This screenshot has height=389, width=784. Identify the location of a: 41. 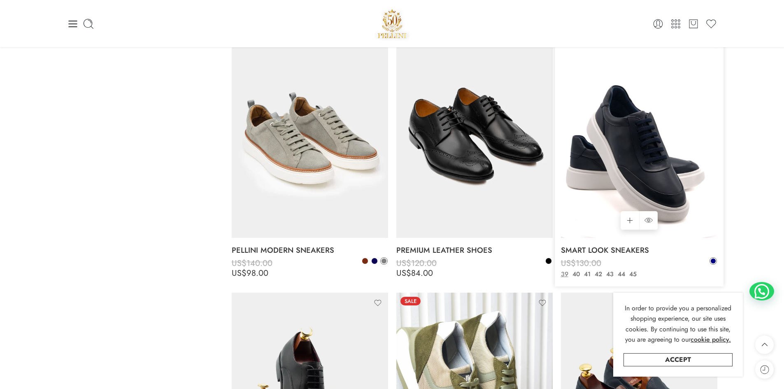
(587, 274).